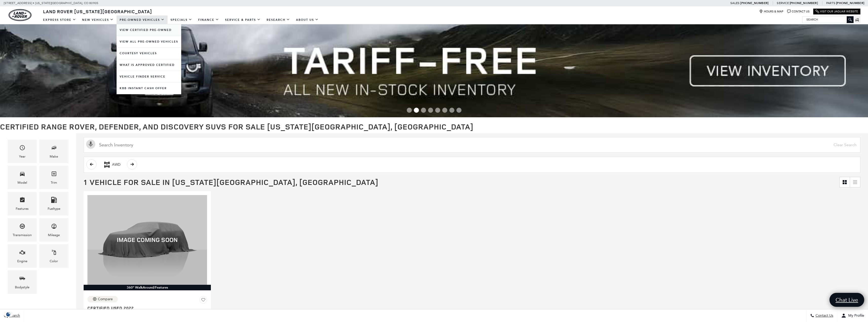  Describe the element at coordinates (54, 253) in the screenshot. I see `span: Color` at that location.